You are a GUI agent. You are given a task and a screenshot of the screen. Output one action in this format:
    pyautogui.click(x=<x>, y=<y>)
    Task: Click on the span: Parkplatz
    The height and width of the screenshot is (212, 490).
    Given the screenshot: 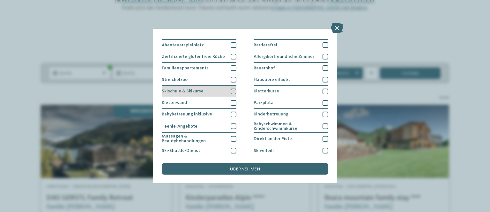 What is the action you would take?
    pyautogui.click(x=263, y=102)
    